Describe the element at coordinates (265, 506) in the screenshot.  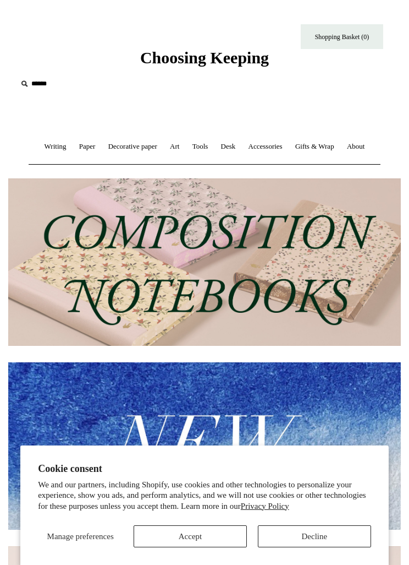
I see `a: Privacy Policy` at that location.